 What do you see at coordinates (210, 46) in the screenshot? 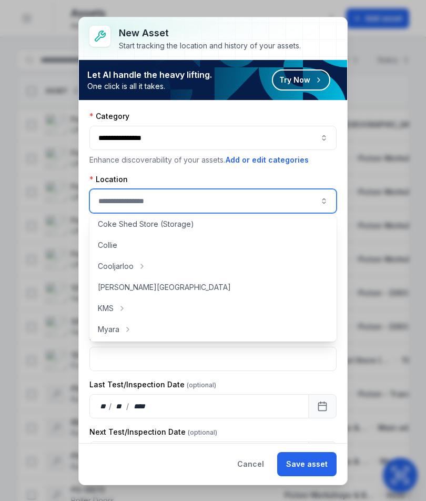
I see `div: Start tracking the location and history of your assets.` at bounding box center [210, 46].